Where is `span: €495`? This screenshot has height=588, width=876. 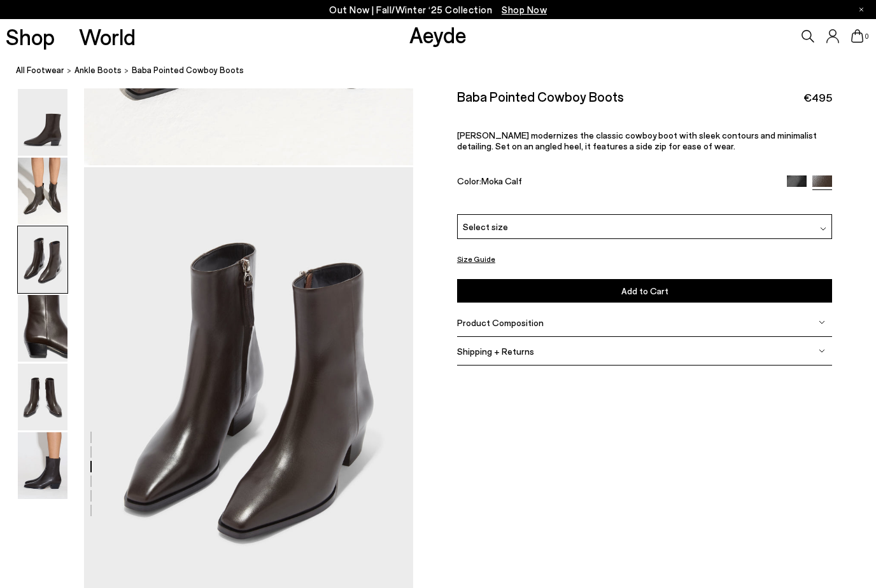
span: €495 is located at coordinates (817, 98).